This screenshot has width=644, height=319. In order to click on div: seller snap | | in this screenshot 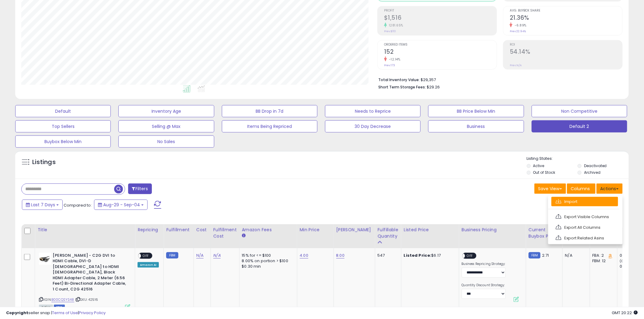, I will do `click(55, 313)`.